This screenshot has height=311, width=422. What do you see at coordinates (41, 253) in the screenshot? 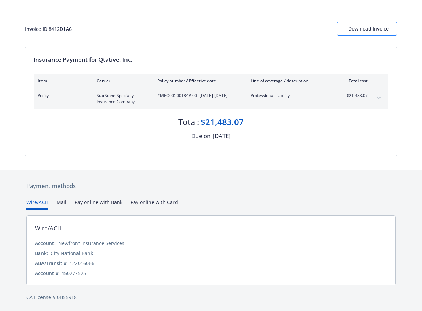
I see `div: Bank:` at bounding box center [41, 253].